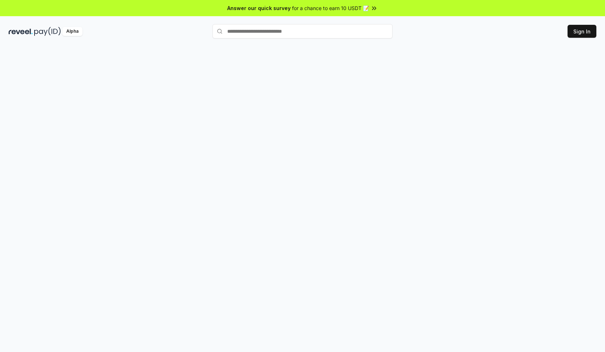 This screenshot has height=352, width=605. Describe the element at coordinates (21, 31) in the screenshot. I see `img: reveel_dark` at that location.